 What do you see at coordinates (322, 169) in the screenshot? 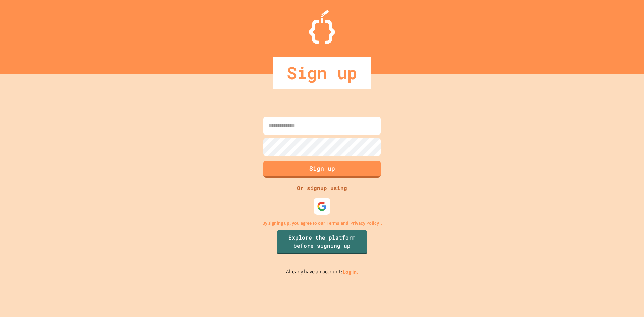
I see `button: Sign up` at bounding box center [322, 169].